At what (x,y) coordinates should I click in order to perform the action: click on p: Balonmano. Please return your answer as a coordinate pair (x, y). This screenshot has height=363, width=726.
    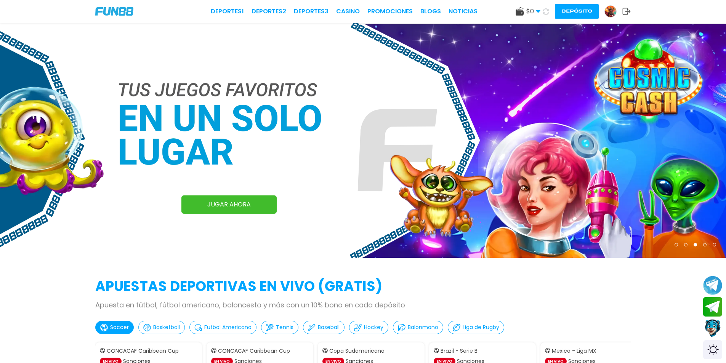
    Looking at the image, I should click on (423, 327).